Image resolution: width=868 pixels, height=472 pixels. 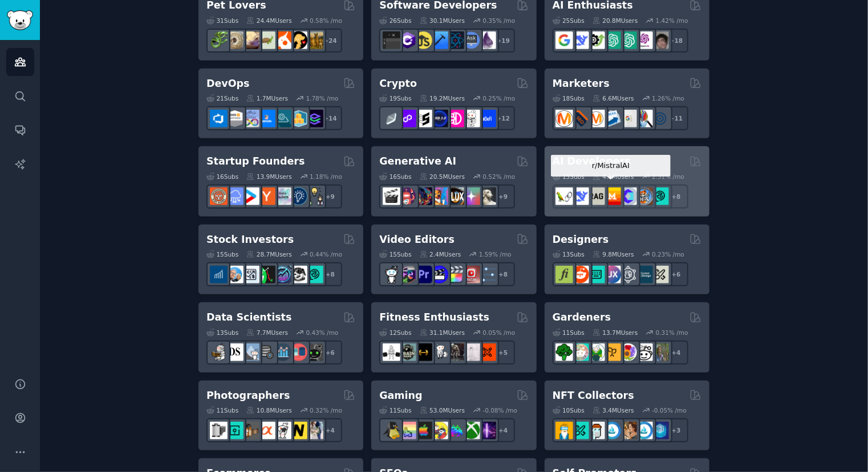 What do you see at coordinates (395, 332) in the screenshot?
I see `div: 12 Sub s` at bounding box center [395, 332].